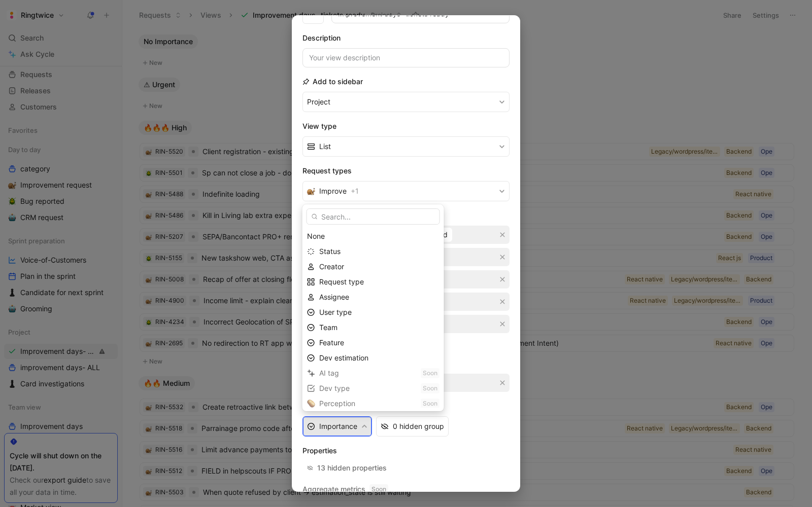 The image size is (812, 507). What do you see at coordinates (344, 357) in the screenshot?
I see `span: Dev estimation` at bounding box center [344, 357].